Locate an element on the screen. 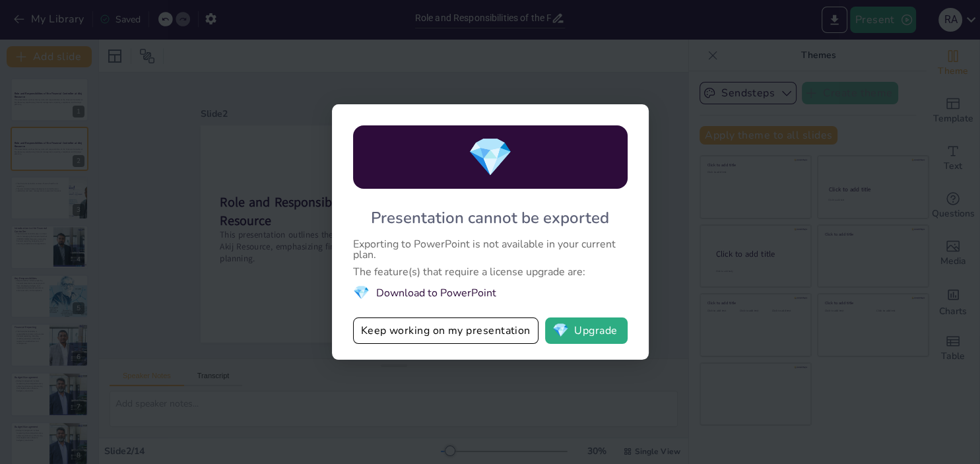  div: Presentation cannot be exported is located at coordinates (490, 218).